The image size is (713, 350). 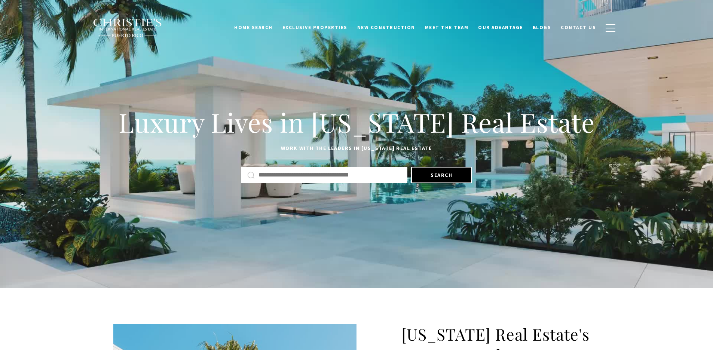 I want to click on a: New Construction, so click(x=386, y=28).